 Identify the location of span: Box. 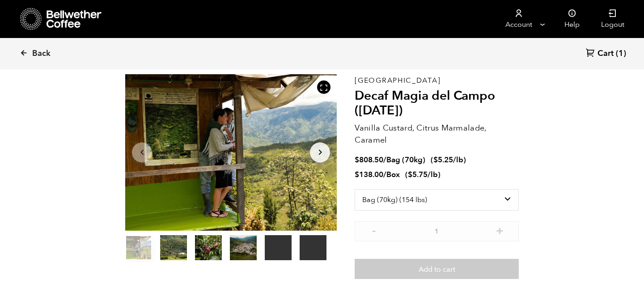
(393, 174).